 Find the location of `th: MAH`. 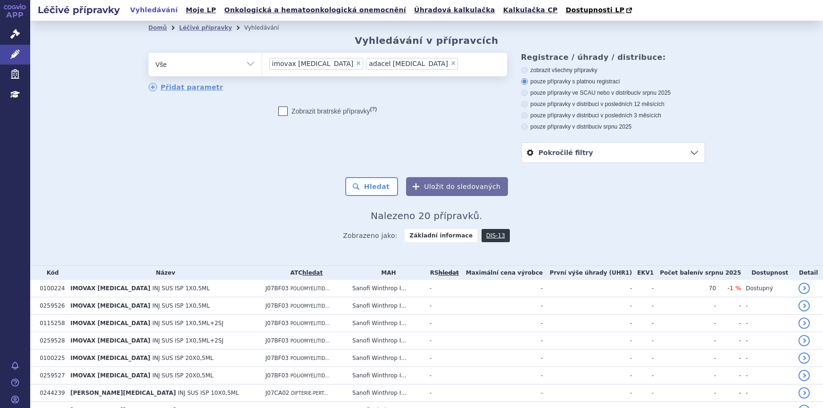

th: MAH is located at coordinates (386, 273).